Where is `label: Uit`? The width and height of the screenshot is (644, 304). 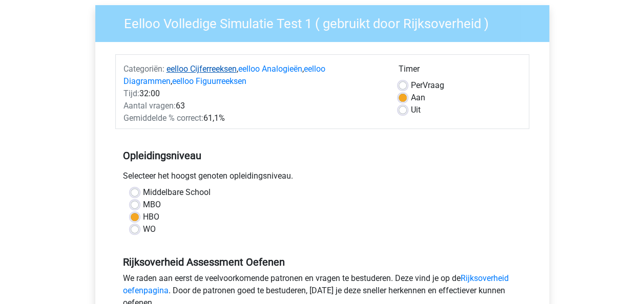 label: Uit is located at coordinates (415, 110).